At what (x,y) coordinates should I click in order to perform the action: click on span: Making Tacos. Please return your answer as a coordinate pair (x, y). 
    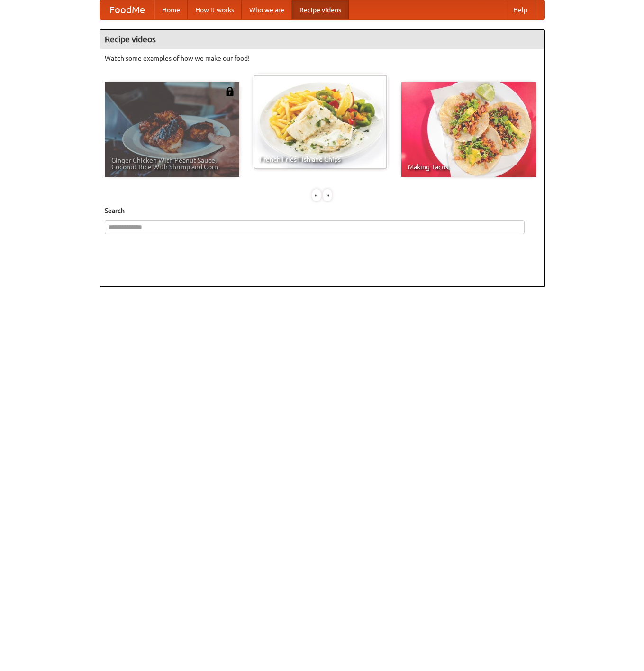
    Looking at the image, I should click on (469, 167).